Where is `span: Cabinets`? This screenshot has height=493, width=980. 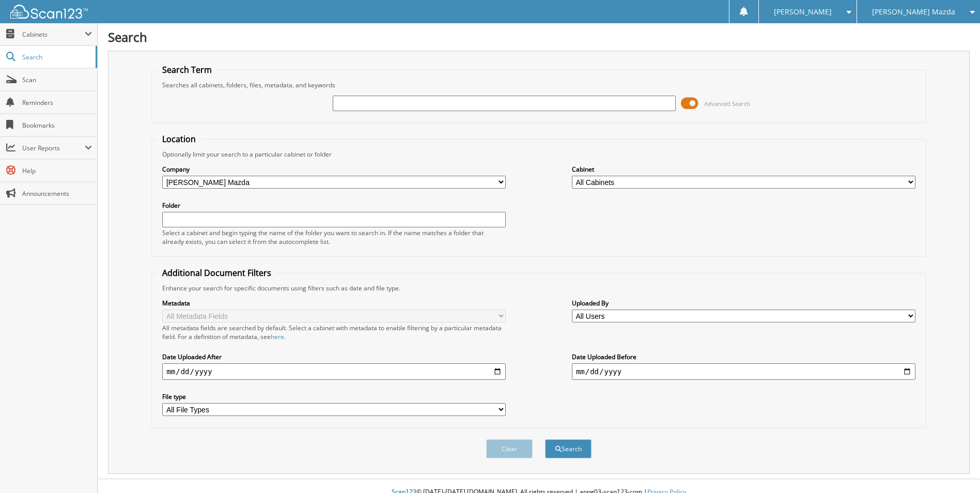 span: Cabinets is located at coordinates (53, 34).